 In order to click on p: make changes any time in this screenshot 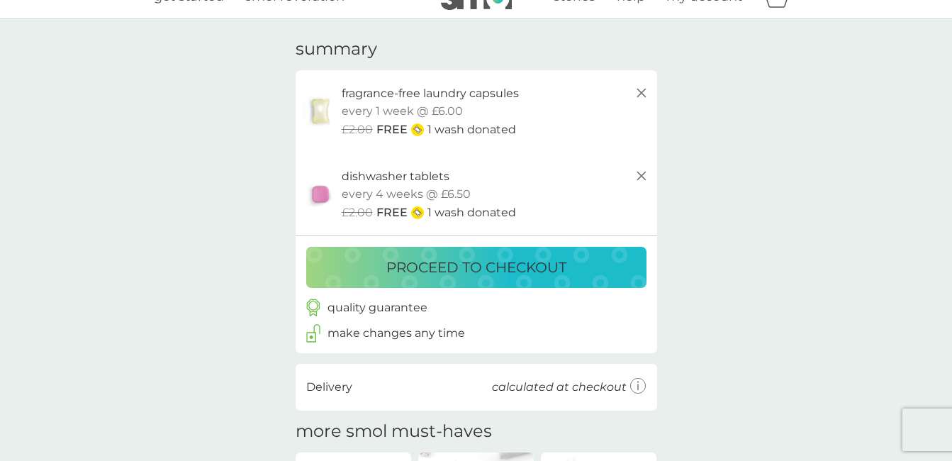, I will do `click(396, 333)`.